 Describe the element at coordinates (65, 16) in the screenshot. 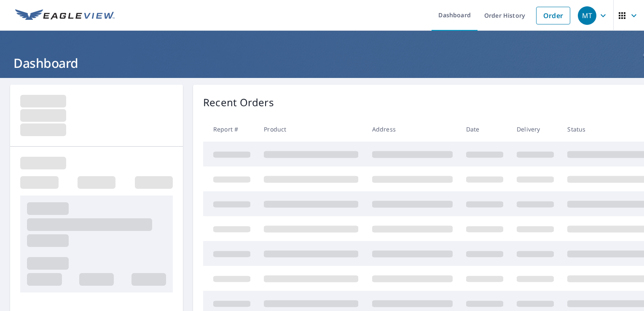

I see `img: EV Logo` at that location.